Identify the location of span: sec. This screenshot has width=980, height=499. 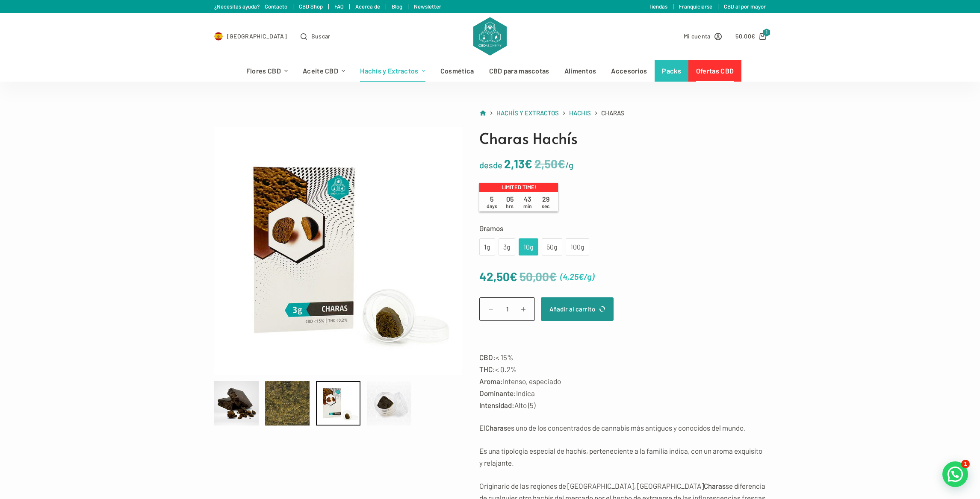
(546, 206).